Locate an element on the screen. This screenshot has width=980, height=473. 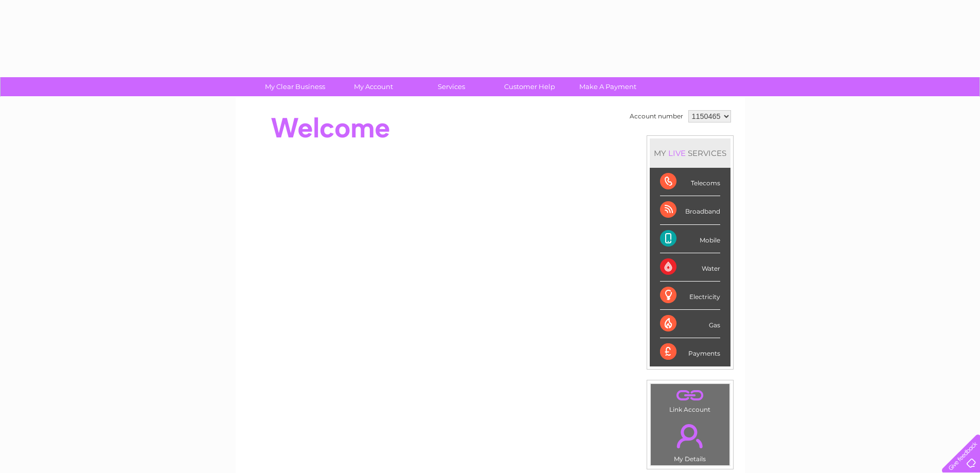
td: Account number is located at coordinates (657, 116).